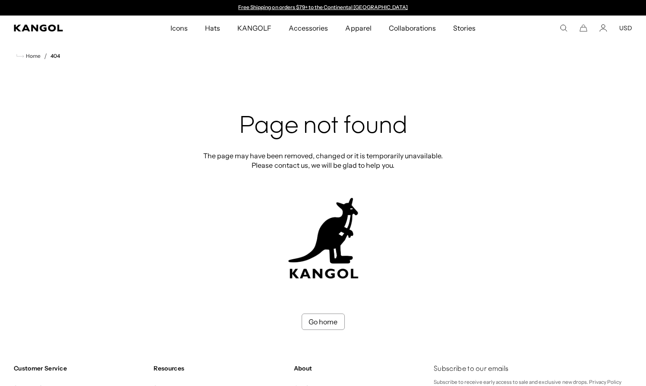  What do you see at coordinates (323, 8) in the screenshot?
I see `slideshow-component: Announcement bar` at bounding box center [323, 8].